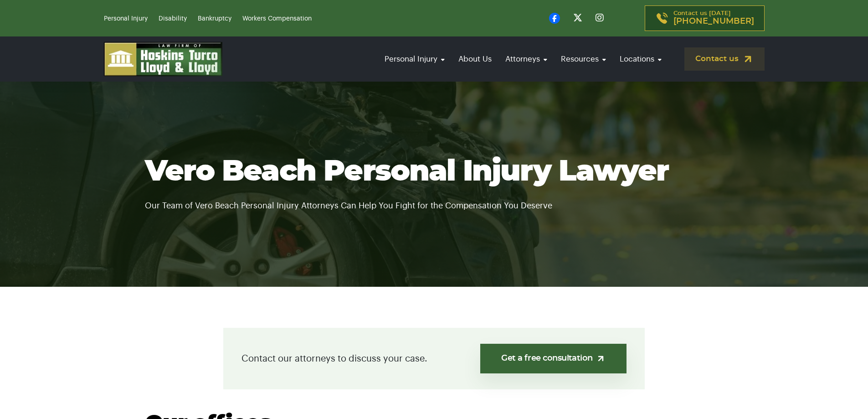 The width and height of the screenshot is (868, 419). I want to click on img: logo, so click(163, 59).